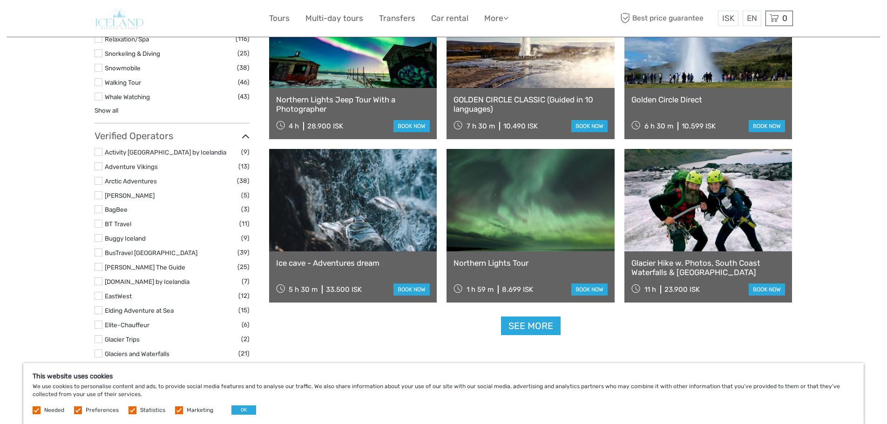 Image resolution: width=887 pixels, height=424 pixels. What do you see at coordinates (244, 96) in the screenshot?
I see `span: (43)` at bounding box center [244, 96].